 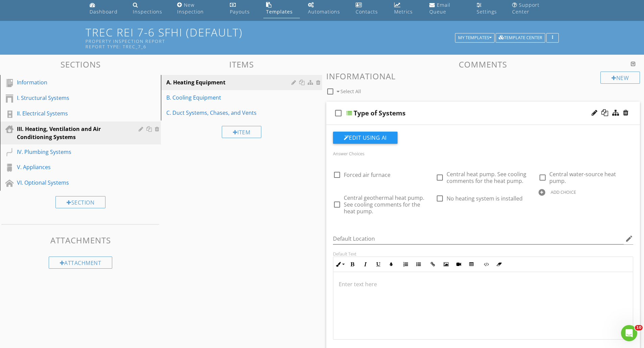 I want to click on div: Property Inspection Report, so click(x=271, y=41).